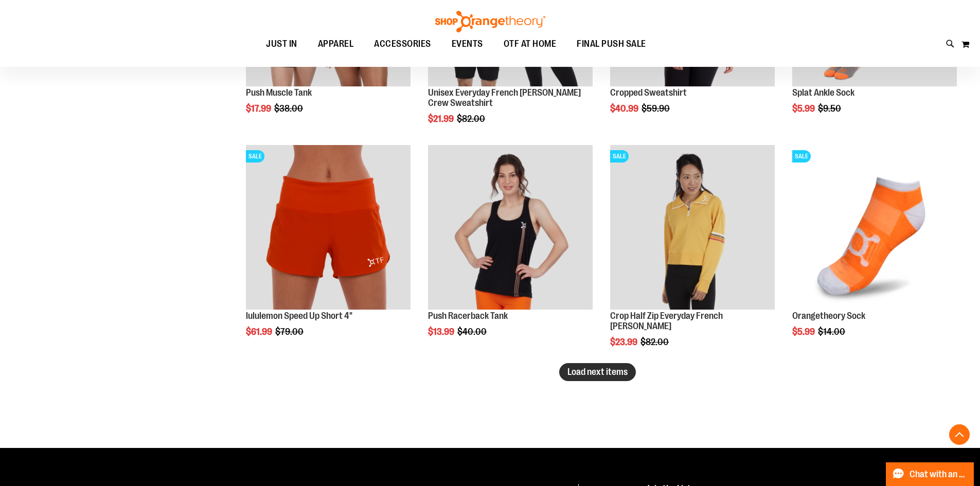 This screenshot has width=980, height=486. I want to click on a: Push Muscle Tank, so click(279, 93).